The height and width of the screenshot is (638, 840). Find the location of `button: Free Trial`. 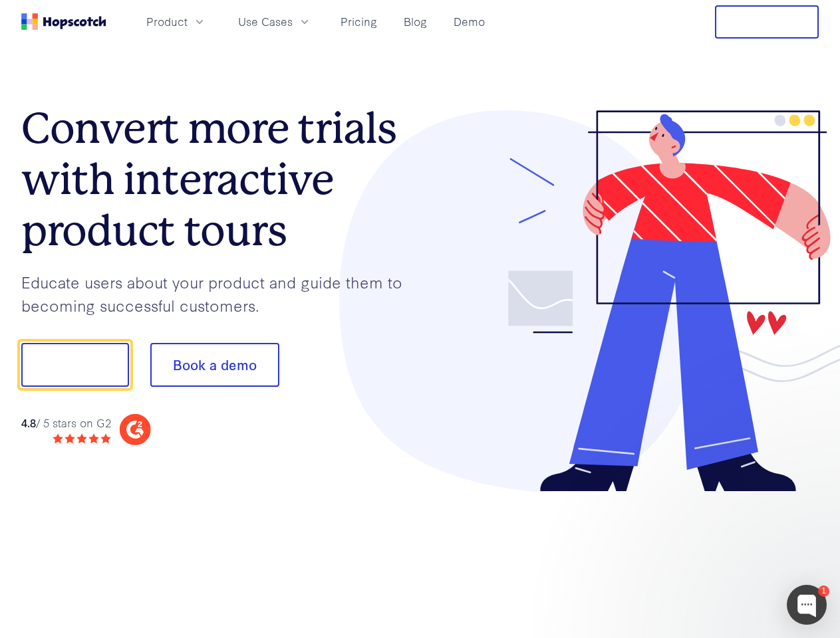

button: Free Trial is located at coordinates (767, 22).